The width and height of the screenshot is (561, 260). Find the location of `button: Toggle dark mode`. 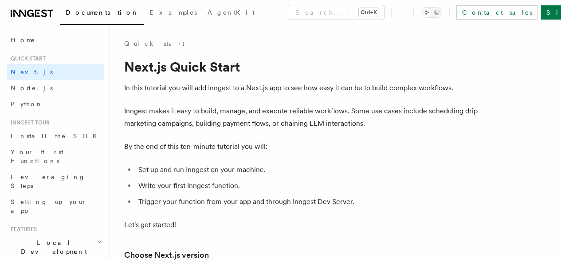

button: Toggle dark mode is located at coordinates (432, 12).